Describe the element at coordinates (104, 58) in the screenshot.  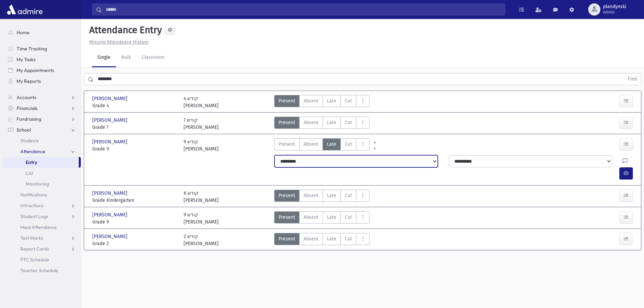
I see `a: Single` at that location.